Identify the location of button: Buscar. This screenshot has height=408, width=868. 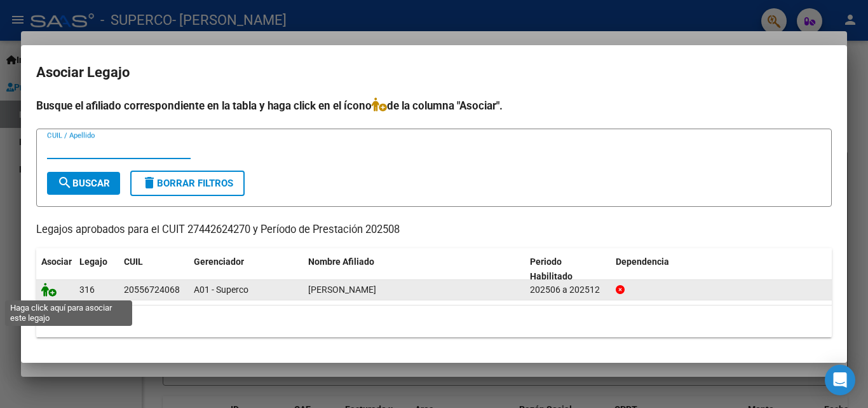
(84, 183).